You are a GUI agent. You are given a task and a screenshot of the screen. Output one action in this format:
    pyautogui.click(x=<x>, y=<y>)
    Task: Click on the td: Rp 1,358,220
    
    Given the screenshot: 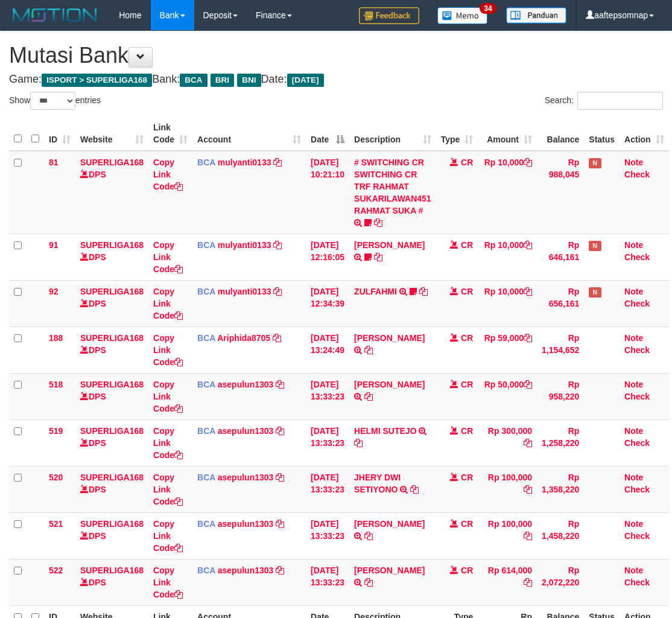 What is the action you would take?
    pyautogui.click(x=560, y=489)
    